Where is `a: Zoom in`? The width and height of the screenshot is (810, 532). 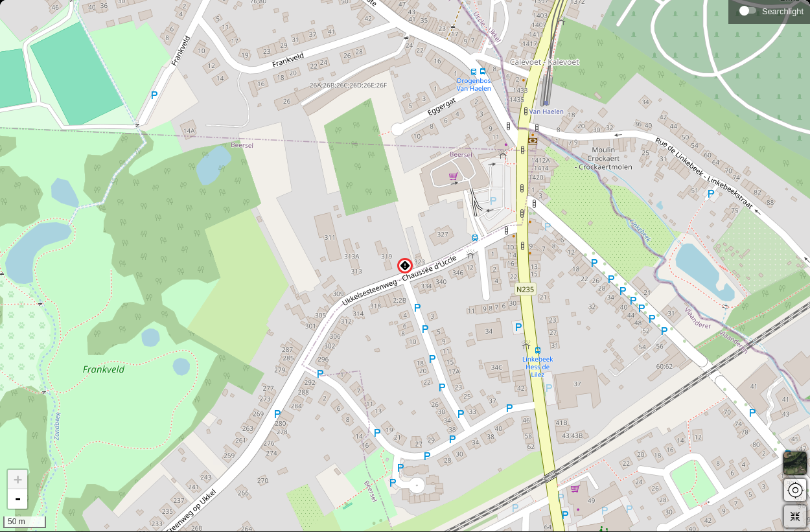 a: Zoom in is located at coordinates (17, 480).